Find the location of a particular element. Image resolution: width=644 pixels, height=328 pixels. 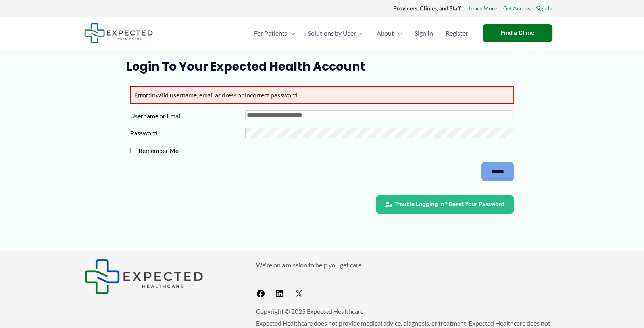

p: Invalid username, email address or incorrect password. is located at coordinates (321, 95).